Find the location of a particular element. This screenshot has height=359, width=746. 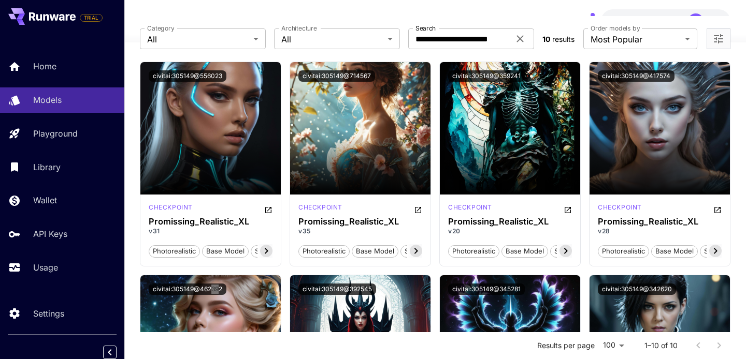

span: TRIAL is located at coordinates (91, 18).